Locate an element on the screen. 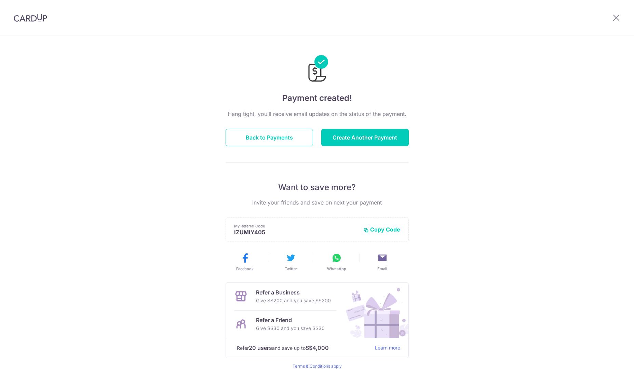 The height and width of the screenshot is (369, 634). strong: 20 users is located at coordinates (261, 348).